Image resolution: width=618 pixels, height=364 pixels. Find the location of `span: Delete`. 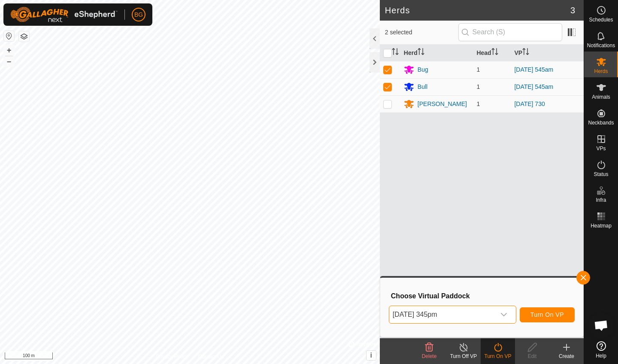

span: Delete is located at coordinates (429, 356).